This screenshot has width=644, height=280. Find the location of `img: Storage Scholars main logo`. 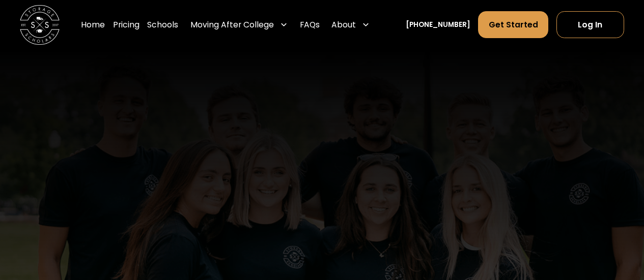

img: Storage Scholars main logo is located at coordinates (40, 25).